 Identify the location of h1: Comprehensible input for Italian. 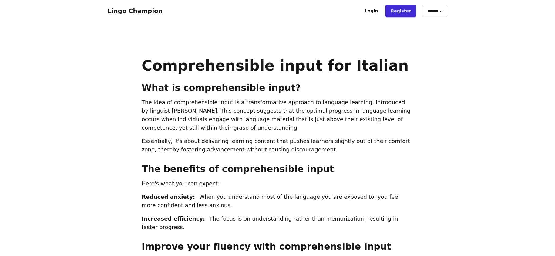
(278, 66).